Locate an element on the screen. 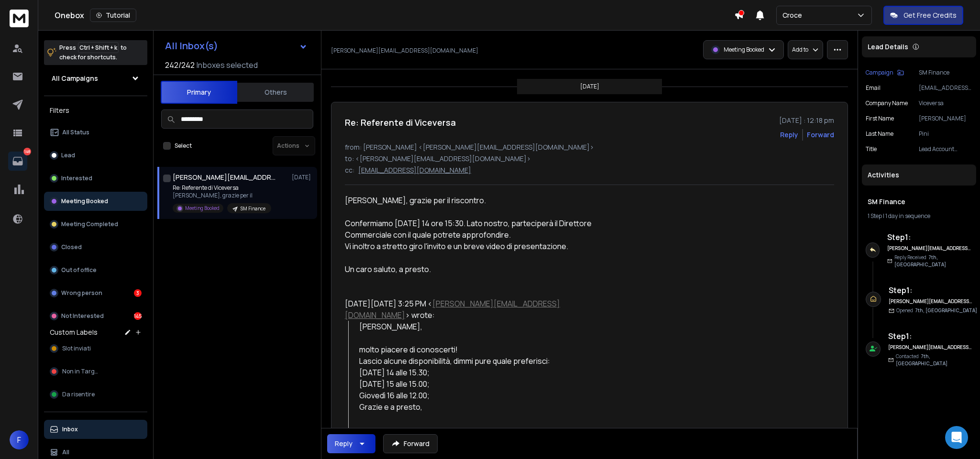 The width and height of the screenshot is (980, 459). h1: SM Finance is located at coordinates (918, 202).